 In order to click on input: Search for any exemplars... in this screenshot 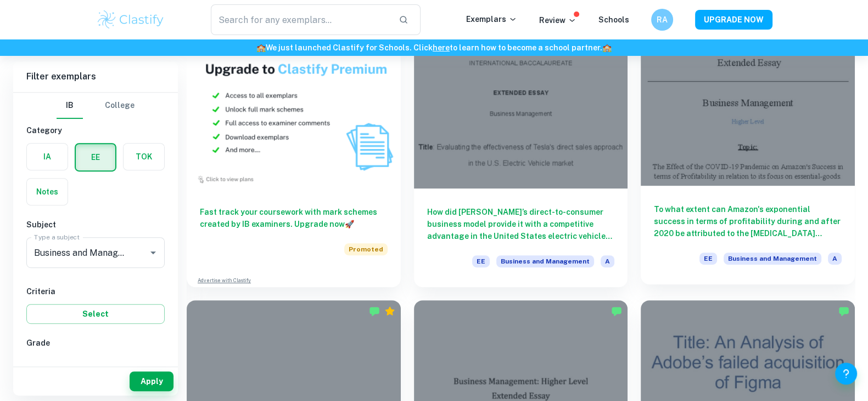, I will do `click(300, 19)`.